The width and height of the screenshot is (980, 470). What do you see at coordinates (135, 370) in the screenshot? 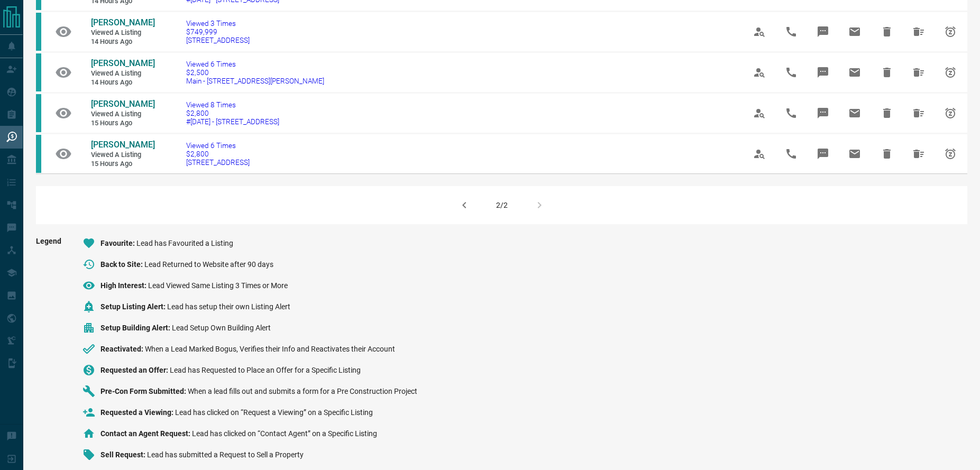
I see `span: Requested an Offer` at bounding box center [135, 370].